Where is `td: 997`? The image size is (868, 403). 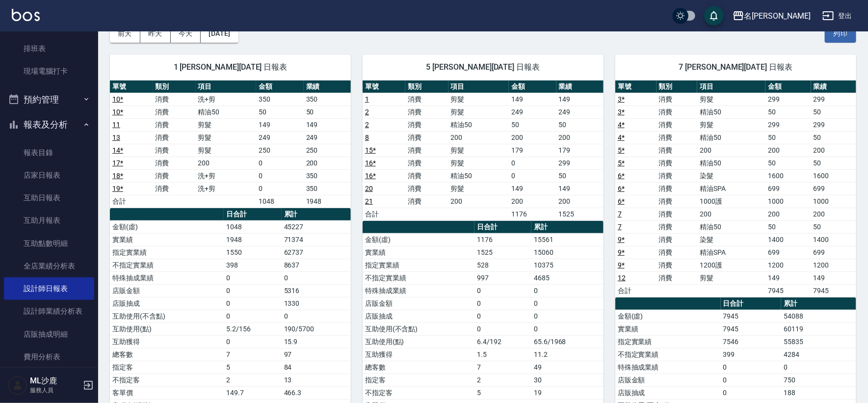
td: 997 is located at coordinates (503, 278).